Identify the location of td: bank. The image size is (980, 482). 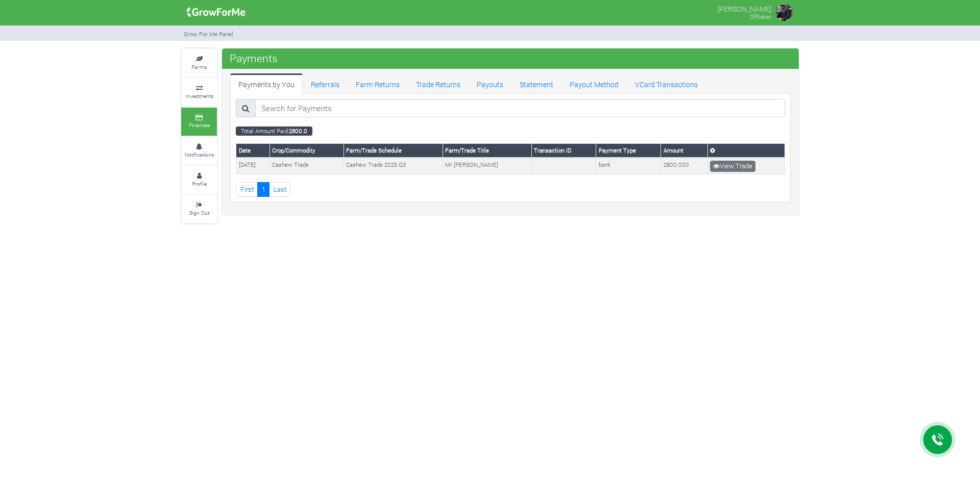
(628, 166).